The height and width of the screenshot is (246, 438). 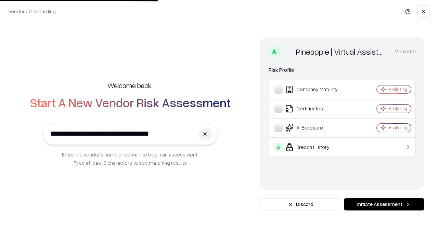 I want to click on div: Pineapple | Virtual Assistant Agency, so click(x=341, y=52).